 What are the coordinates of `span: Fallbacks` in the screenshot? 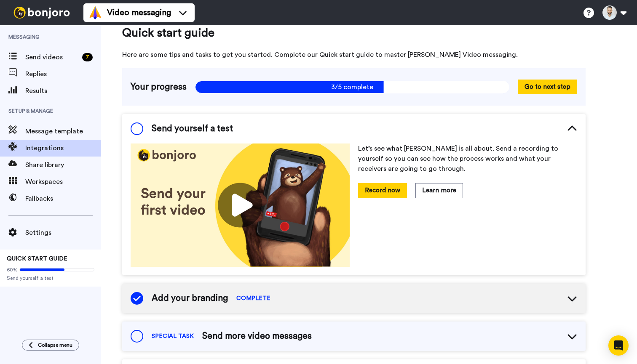 It's located at (63, 199).